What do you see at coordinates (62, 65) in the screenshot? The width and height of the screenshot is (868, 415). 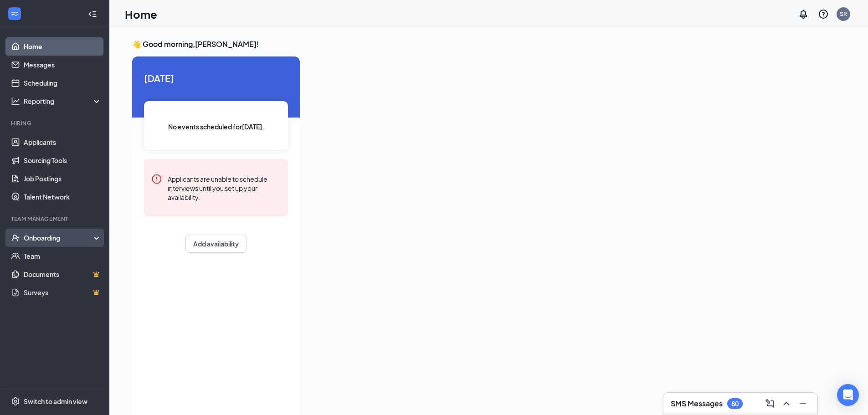 I see `a: Messages` at bounding box center [62, 65].